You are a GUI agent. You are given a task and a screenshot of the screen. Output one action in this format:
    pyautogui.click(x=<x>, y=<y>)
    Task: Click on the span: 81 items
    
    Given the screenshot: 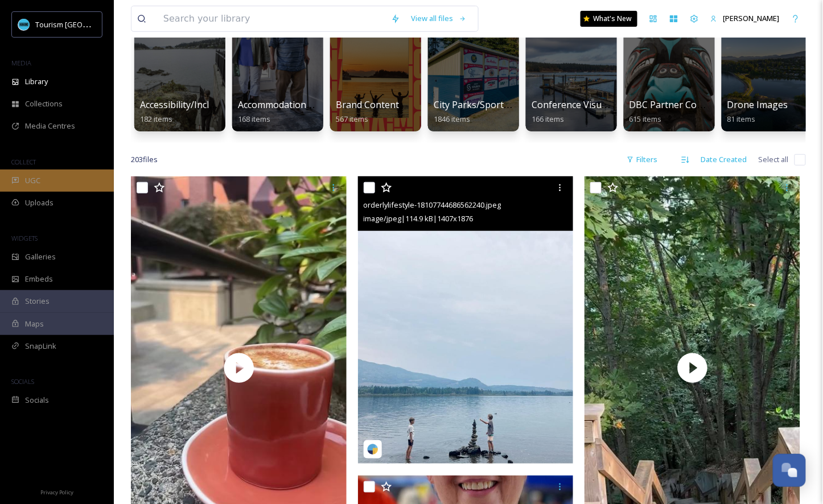 What is the action you would take?
    pyautogui.click(x=742, y=119)
    